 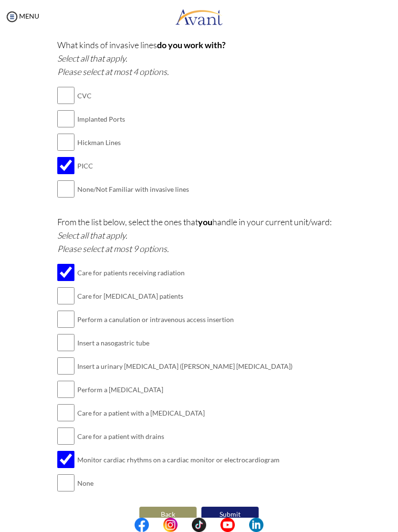 I want to click on b: do you work with?, so click(x=191, y=45).